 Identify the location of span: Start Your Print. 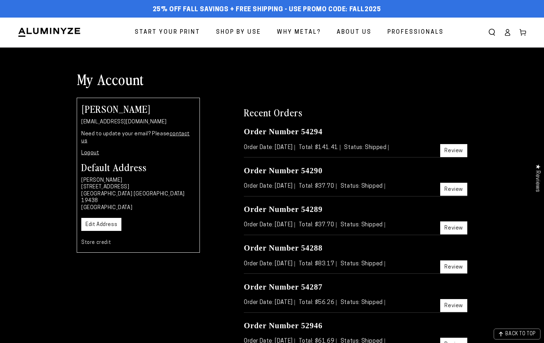
(167, 32).